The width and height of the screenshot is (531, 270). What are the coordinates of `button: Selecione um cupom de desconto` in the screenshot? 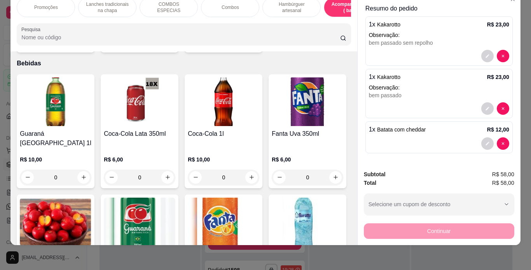 It's located at (439, 204).